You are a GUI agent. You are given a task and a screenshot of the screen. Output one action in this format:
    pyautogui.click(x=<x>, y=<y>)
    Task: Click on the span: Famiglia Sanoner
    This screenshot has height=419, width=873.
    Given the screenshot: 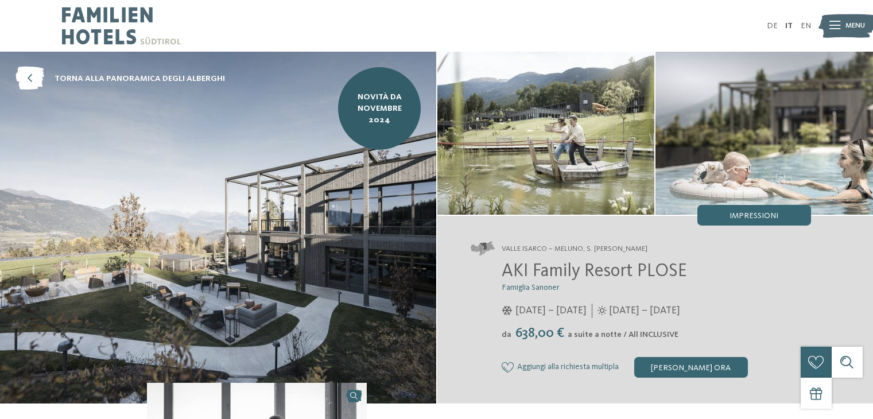 What is the action you would take?
    pyautogui.click(x=531, y=288)
    